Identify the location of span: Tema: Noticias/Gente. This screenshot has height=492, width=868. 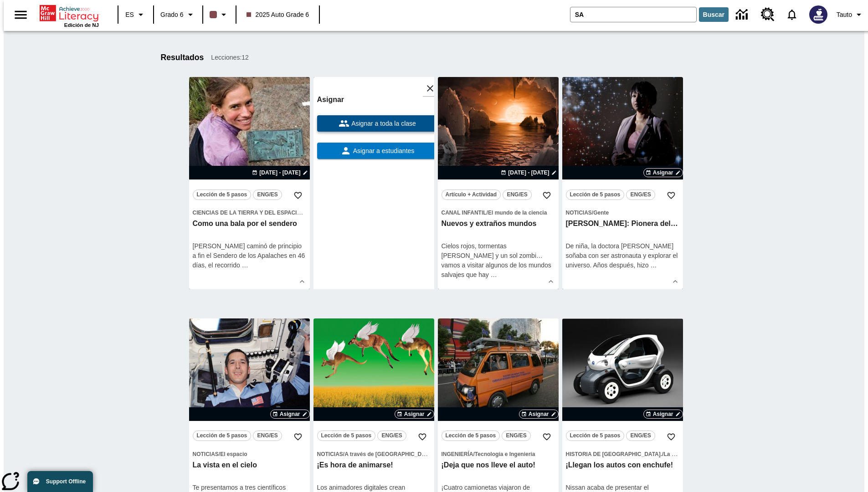
(623, 212).